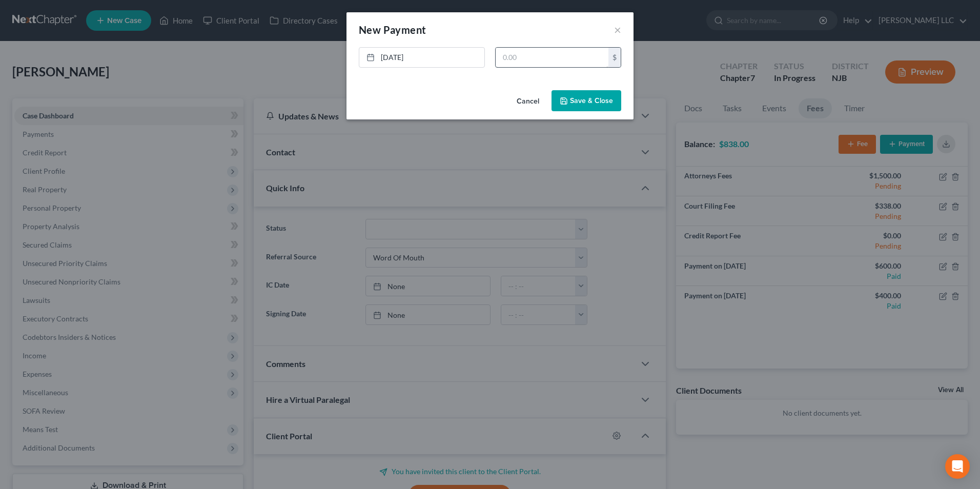 This screenshot has width=980, height=489. I want to click on div: Open Intercom Messenger, so click(958, 467).